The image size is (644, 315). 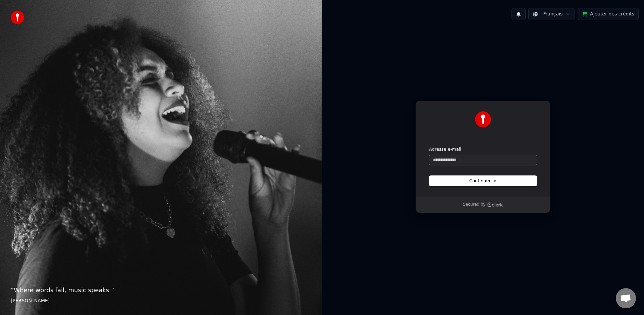 I want to click on p: Secured by, so click(x=474, y=204).